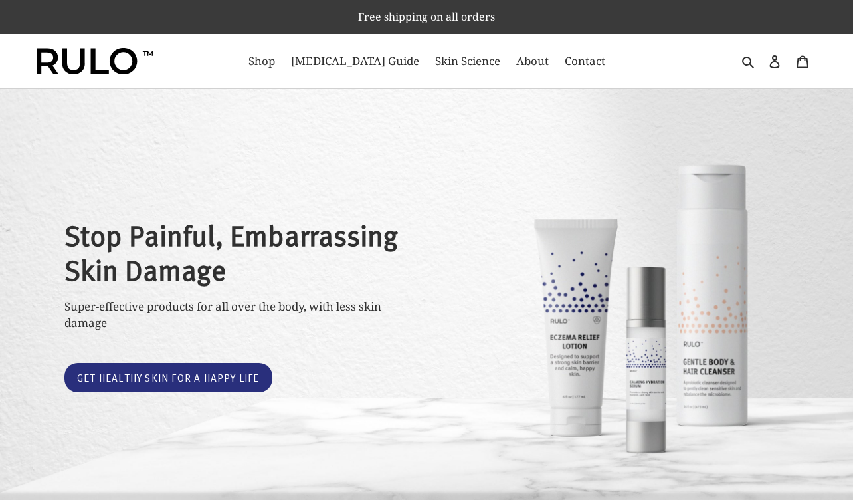 The height and width of the screenshot is (500, 853). I want to click on span: Skin Science, so click(468, 61).